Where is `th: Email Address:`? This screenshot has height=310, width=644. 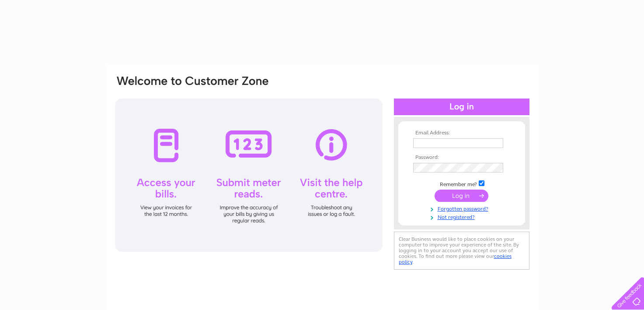 th: Email Address: is located at coordinates (461, 133).